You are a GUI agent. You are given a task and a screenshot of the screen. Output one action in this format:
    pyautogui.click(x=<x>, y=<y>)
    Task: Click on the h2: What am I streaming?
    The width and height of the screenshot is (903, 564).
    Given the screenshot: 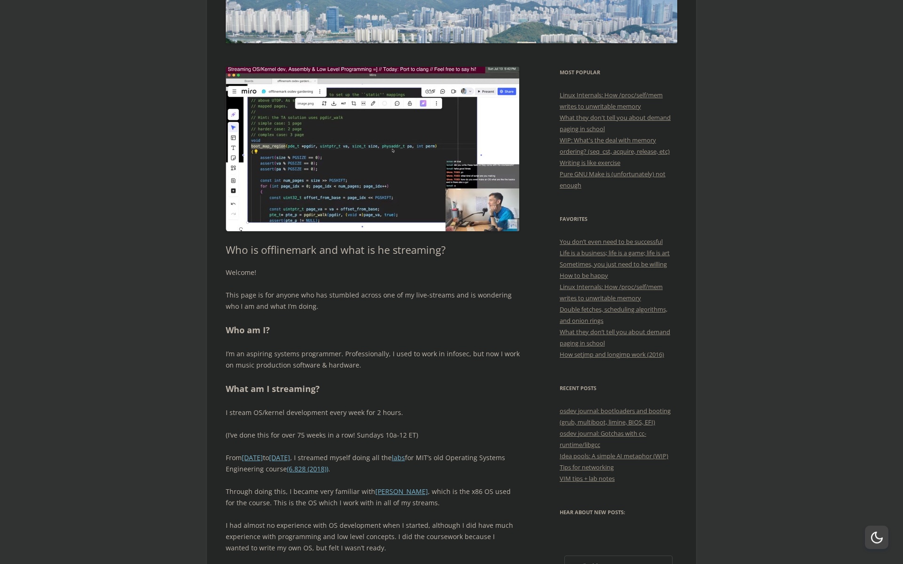 What is the action you would take?
    pyautogui.click(x=373, y=389)
    